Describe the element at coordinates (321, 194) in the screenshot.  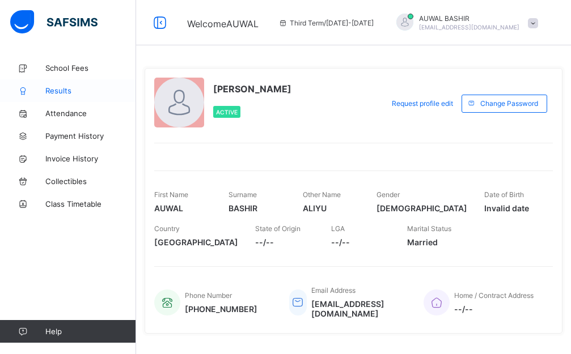
I see `span: Other Name` at that location.